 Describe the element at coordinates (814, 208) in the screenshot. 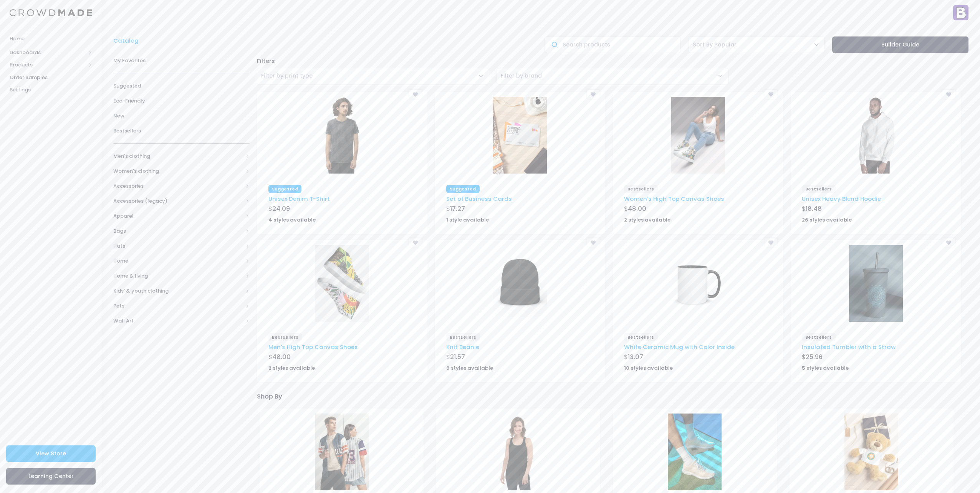

I see `span: 18.48` at that location.